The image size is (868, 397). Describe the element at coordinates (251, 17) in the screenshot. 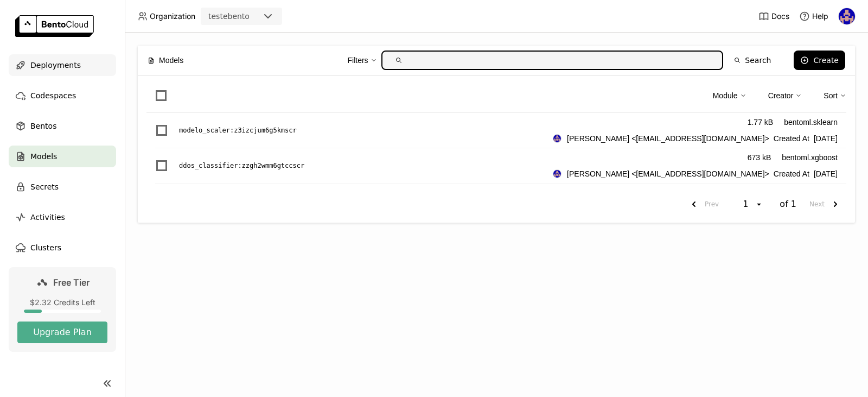

I see `input: Selected testebento.` at that location.